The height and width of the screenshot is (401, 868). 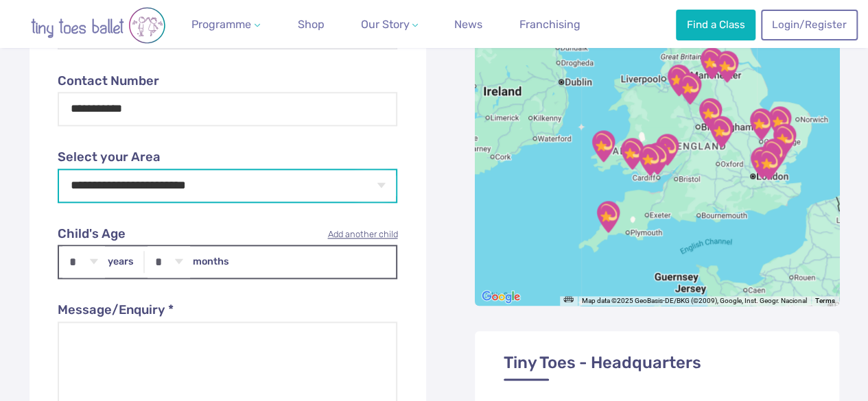 I want to click on img: tiny toes ballet, so click(x=98, y=25).